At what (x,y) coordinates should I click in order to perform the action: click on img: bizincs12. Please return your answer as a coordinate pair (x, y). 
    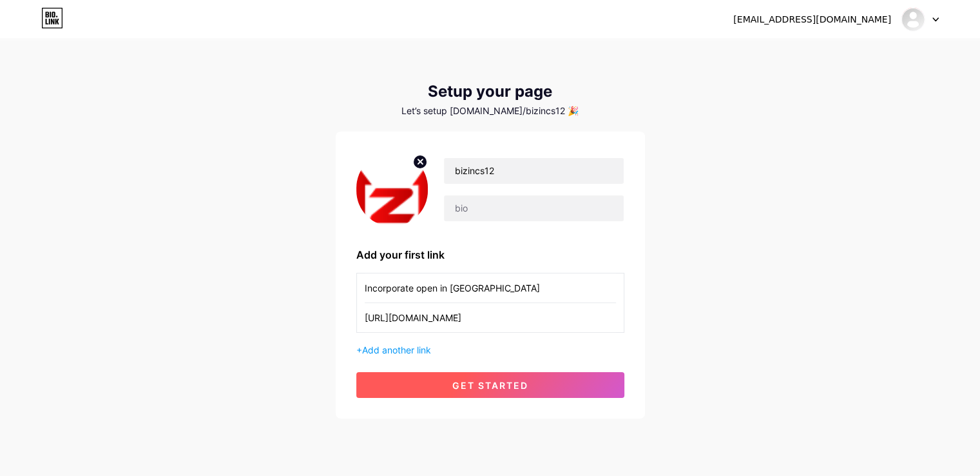
    Looking at the image, I should click on (913, 20).